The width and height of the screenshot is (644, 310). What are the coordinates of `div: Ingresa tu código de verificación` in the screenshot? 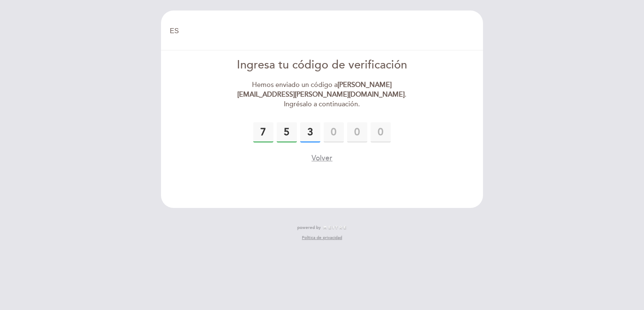 It's located at (322, 65).